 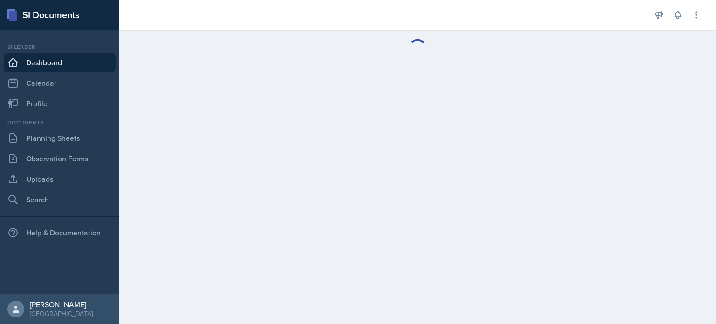 I want to click on div: Documents, so click(x=60, y=123).